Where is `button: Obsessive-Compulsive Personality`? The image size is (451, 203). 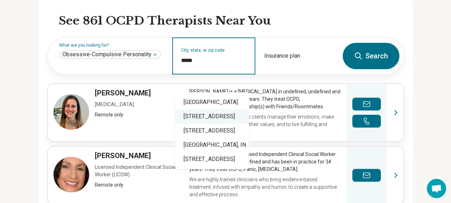 button: Obsessive-Compulsive Personality is located at coordinates (155, 55).